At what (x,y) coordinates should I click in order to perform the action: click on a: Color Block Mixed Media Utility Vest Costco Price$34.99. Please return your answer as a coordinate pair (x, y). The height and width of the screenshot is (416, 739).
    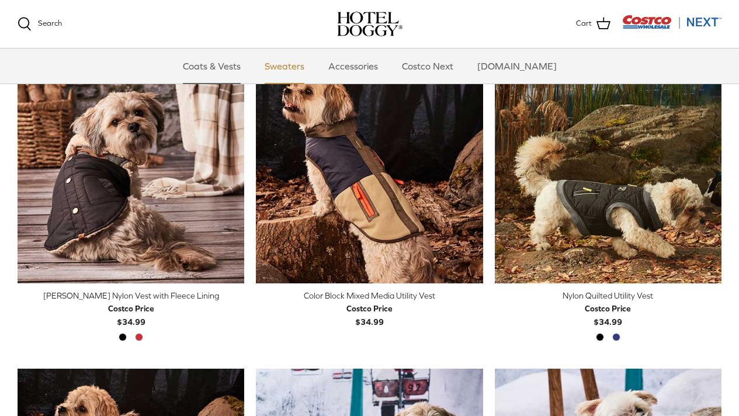
    Looking at the image, I should click on (369, 309).